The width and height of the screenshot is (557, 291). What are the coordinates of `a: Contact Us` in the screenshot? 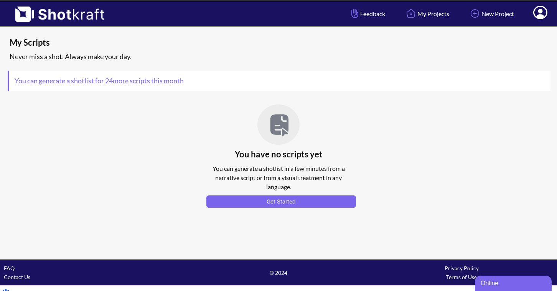 It's located at (17, 277).